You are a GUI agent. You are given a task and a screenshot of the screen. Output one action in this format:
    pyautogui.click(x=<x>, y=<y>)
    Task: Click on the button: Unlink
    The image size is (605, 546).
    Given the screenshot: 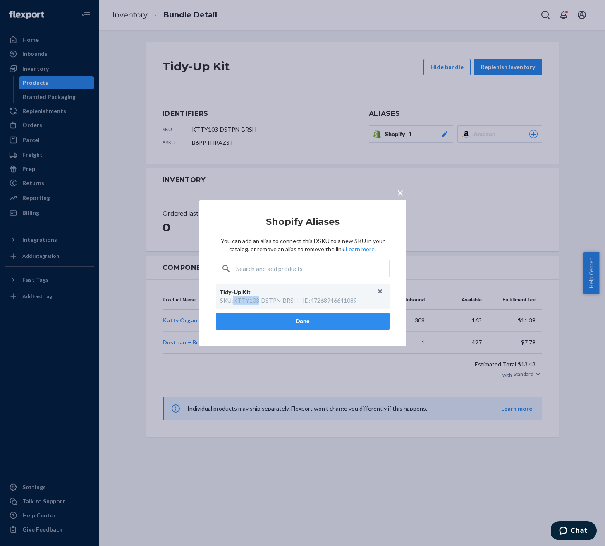 What is the action you would take?
    pyautogui.click(x=380, y=291)
    